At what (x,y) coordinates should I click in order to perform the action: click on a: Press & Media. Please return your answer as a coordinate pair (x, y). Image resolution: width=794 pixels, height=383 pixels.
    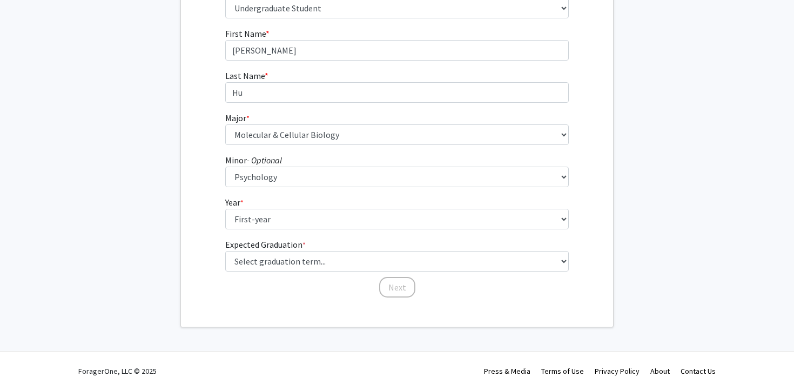
    Looking at the image, I should click on (507, 371).